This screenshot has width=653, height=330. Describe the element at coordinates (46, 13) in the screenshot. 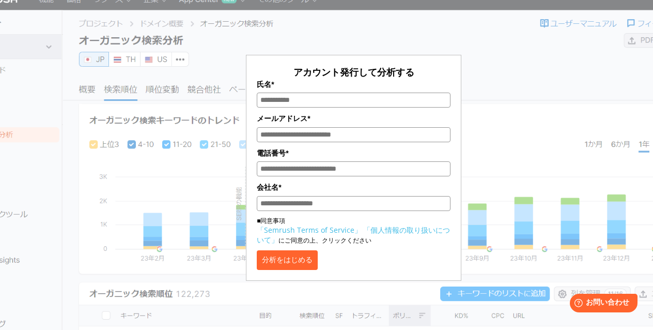

I see `span: お問い合わせ` at that location.